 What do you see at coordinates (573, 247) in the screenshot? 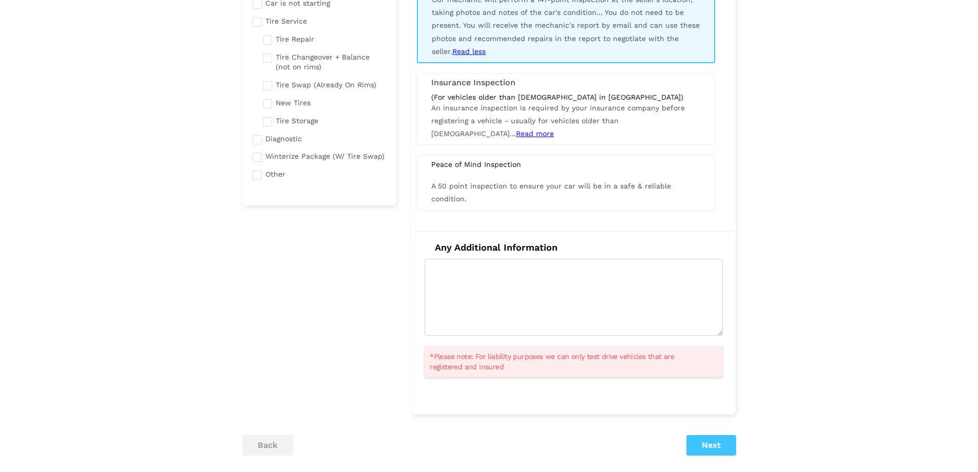
I see `h4: Any Additional Information` at bounding box center [573, 247].